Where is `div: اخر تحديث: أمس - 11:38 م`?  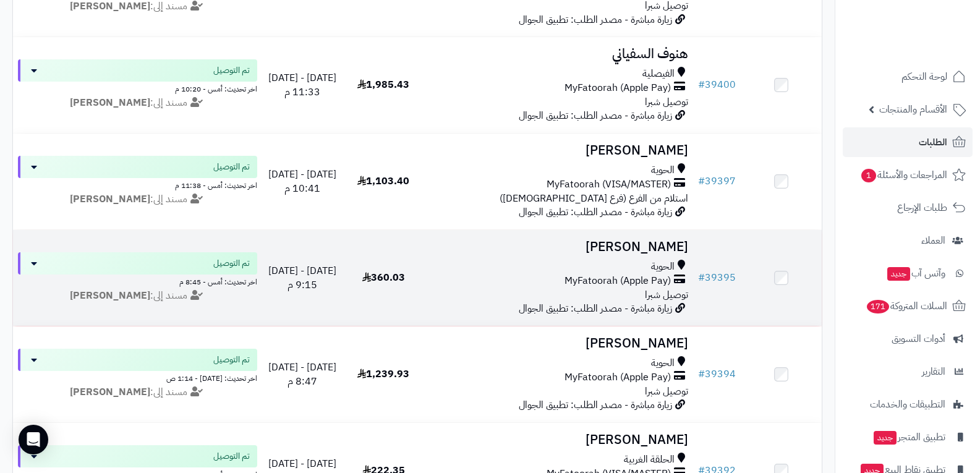 div: اخر تحديث: أمس - 11:38 م is located at coordinates (137, 184).